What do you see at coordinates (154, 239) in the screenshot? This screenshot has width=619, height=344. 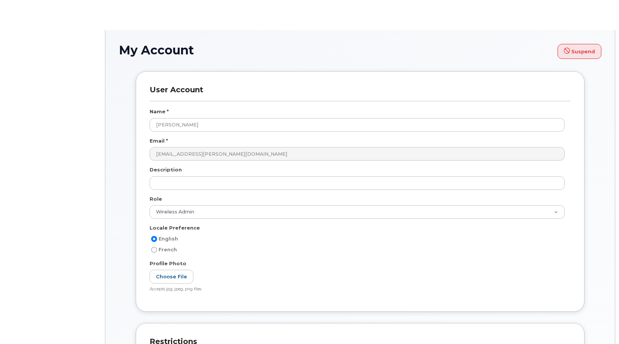 I see `input: English` at bounding box center [154, 239].